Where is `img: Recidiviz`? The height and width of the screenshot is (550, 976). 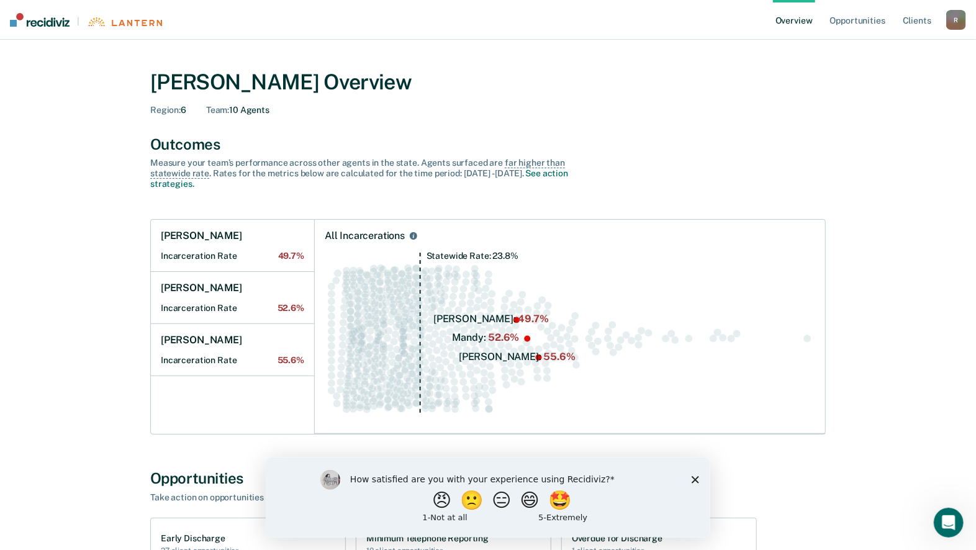
img: Recidiviz is located at coordinates (40, 20).